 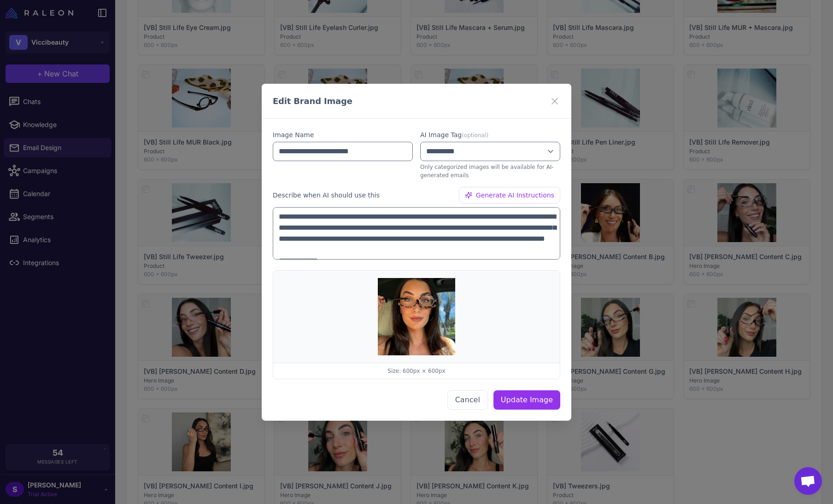 I want to click on button: Update Image, so click(x=527, y=399).